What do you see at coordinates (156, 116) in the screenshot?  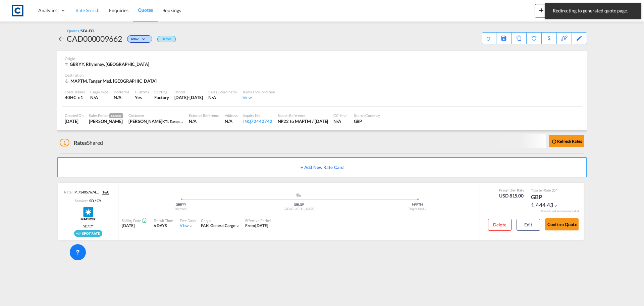 I see `div: Customer` at bounding box center [156, 116].